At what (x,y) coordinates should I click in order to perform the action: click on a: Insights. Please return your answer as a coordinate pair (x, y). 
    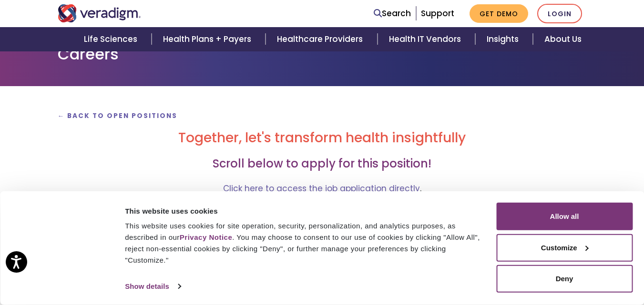
    Looking at the image, I should click on (504, 39).